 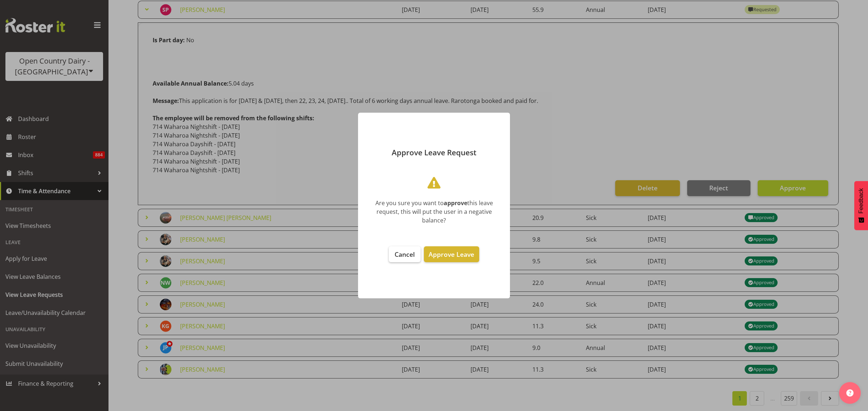 What do you see at coordinates (405, 254) in the screenshot?
I see `span: Cancel` at bounding box center [405, 254].